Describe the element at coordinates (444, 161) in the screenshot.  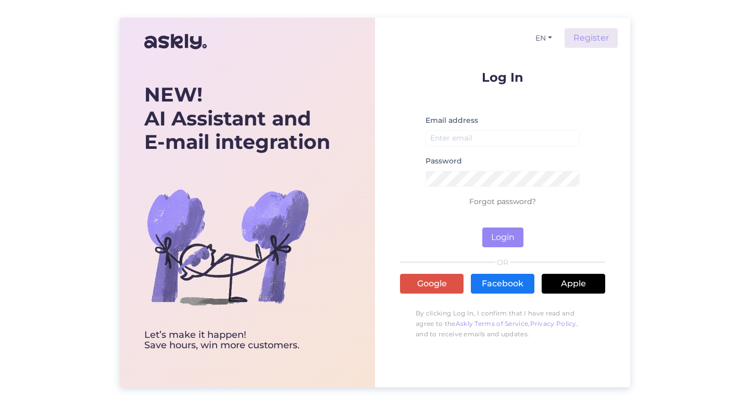
I see `label: Password` at that location.